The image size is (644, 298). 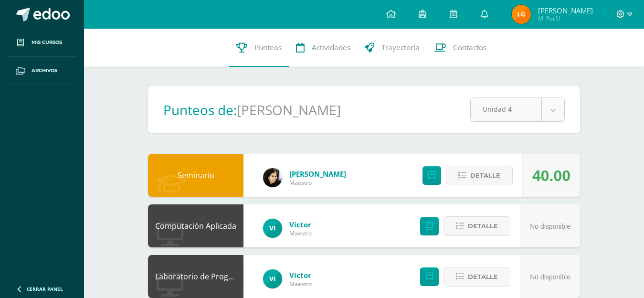 What do you see at coordinates (518, 109) in the screenshot?
I see `a: Unidad 4` at bounding box center [518, 109].